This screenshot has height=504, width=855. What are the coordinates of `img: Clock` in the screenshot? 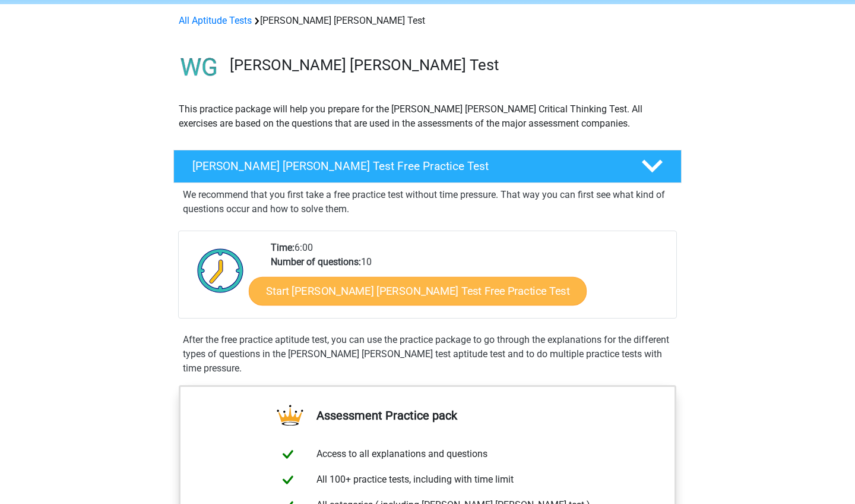 It's located at (221, 270).